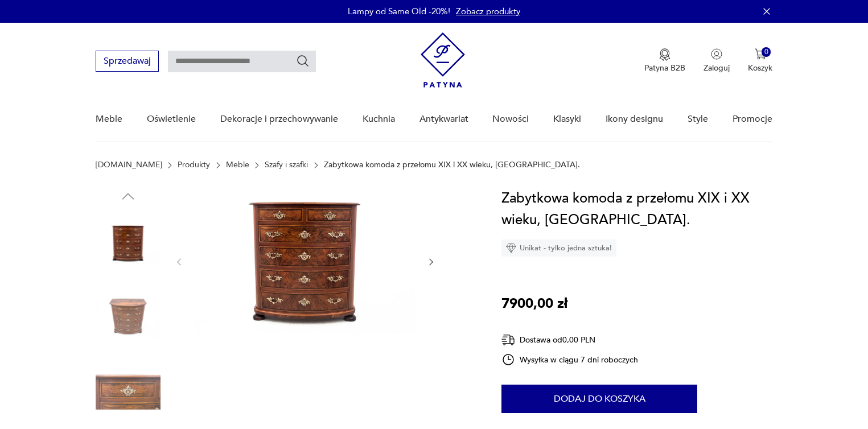 The image size is (868, 429). Describe the element at coordinates (508, 340) in the screenshot. I see `img: Ikona dostawy` at that location.